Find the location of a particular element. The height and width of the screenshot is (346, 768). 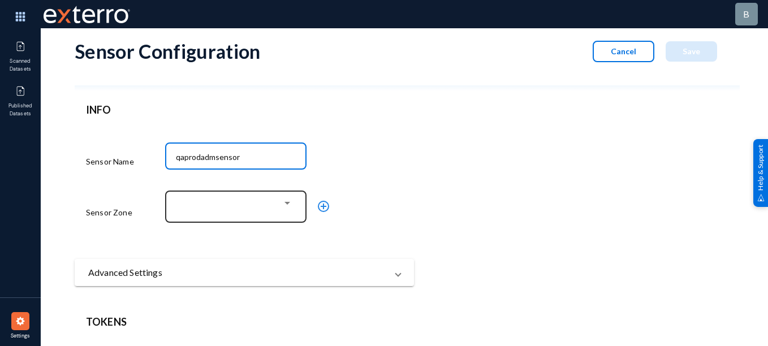

input: Name is located at coordinates (238, 157).